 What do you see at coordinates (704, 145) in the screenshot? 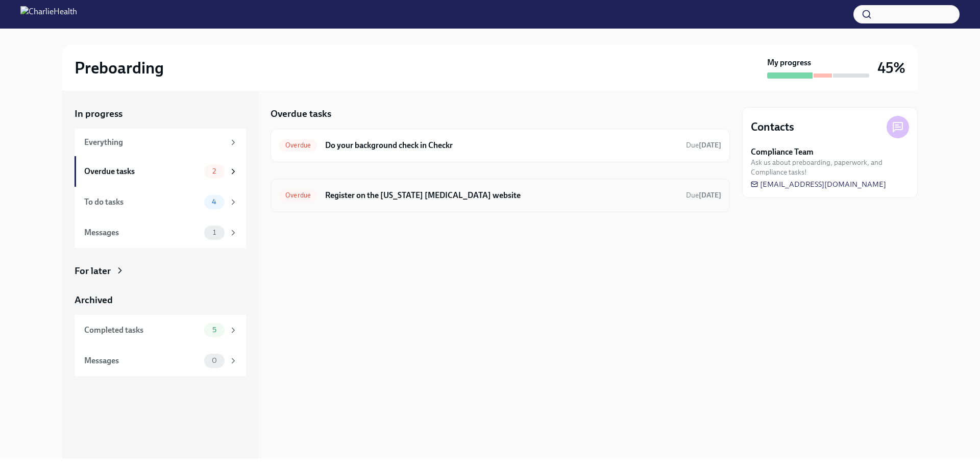
I see `span: September 22nd, 2025 07:00` at bounding box center [704, 145].